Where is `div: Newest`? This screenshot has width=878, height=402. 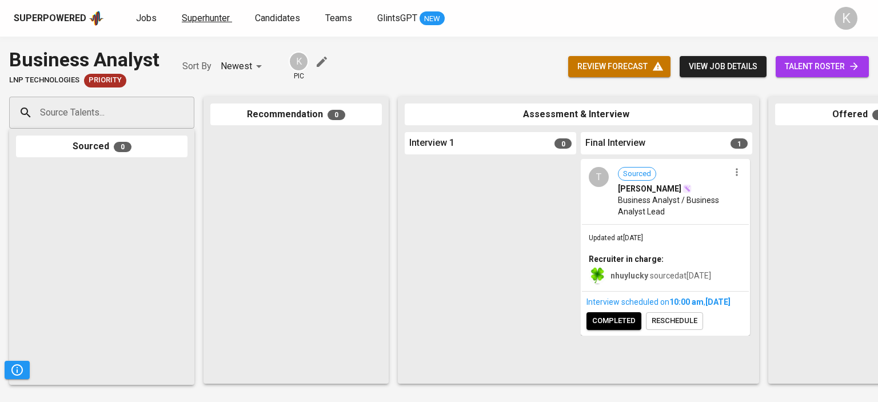
div: Newest is located at coordinates (243, 66).